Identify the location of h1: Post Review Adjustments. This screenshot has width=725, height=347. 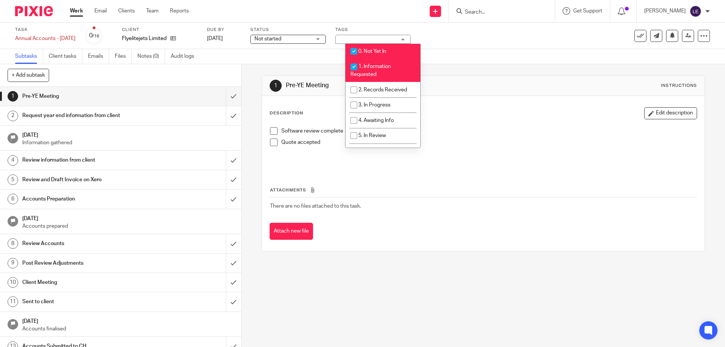
(88, 263).